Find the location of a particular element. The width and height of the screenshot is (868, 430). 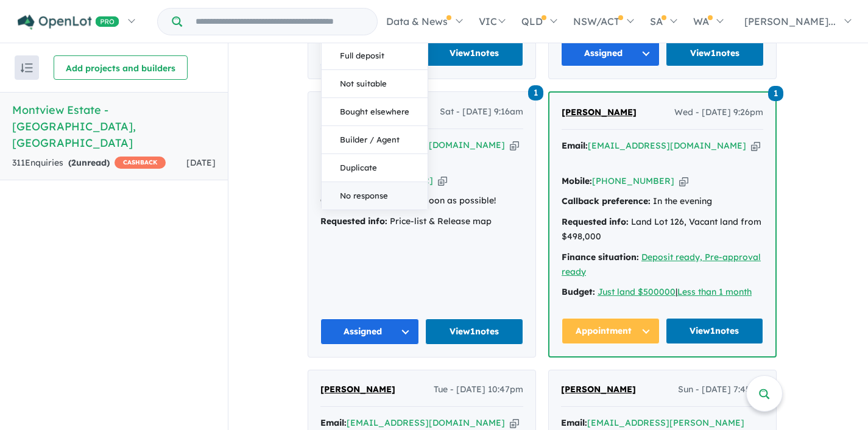

strong: ( unread) is located at coordinates (89, 163).